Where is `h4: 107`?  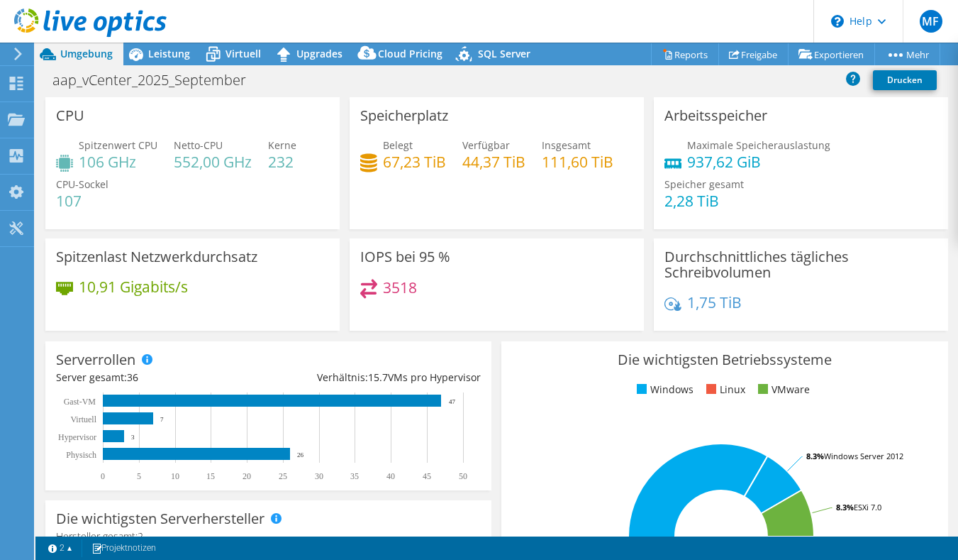
h4: 107 is located at coordinates (82, 200).